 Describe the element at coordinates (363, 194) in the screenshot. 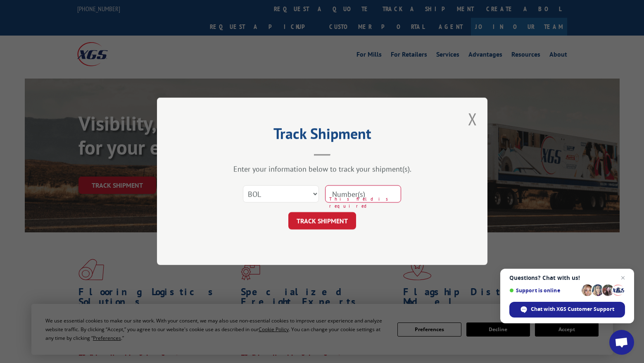

I see `input: Number(s)` at that location.